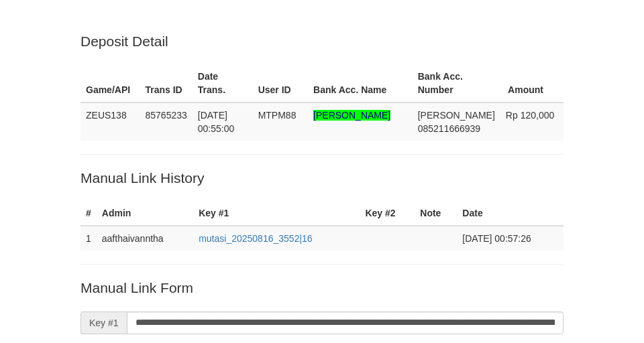  What do you see at coordinates (110, 121) in the screenshot?
I see `td: ZEUS138` at bounding box center [110, 121].